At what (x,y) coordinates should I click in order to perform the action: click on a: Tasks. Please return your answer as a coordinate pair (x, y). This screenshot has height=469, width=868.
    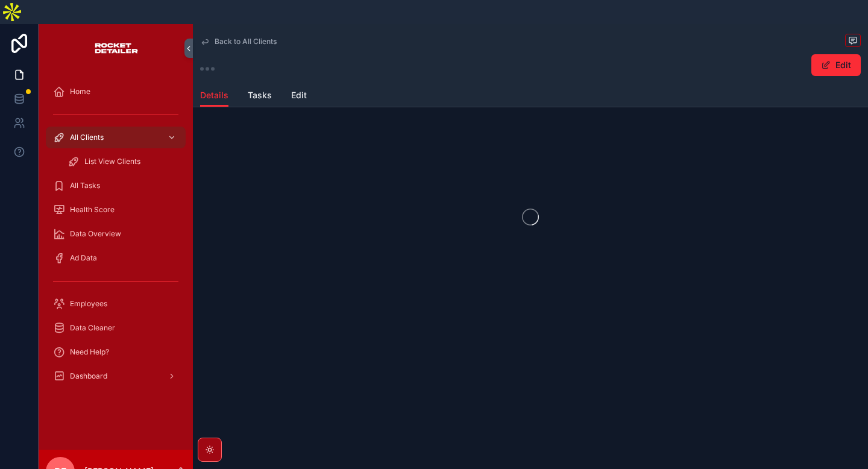
    Looking at the image, I should click on (260, 96).